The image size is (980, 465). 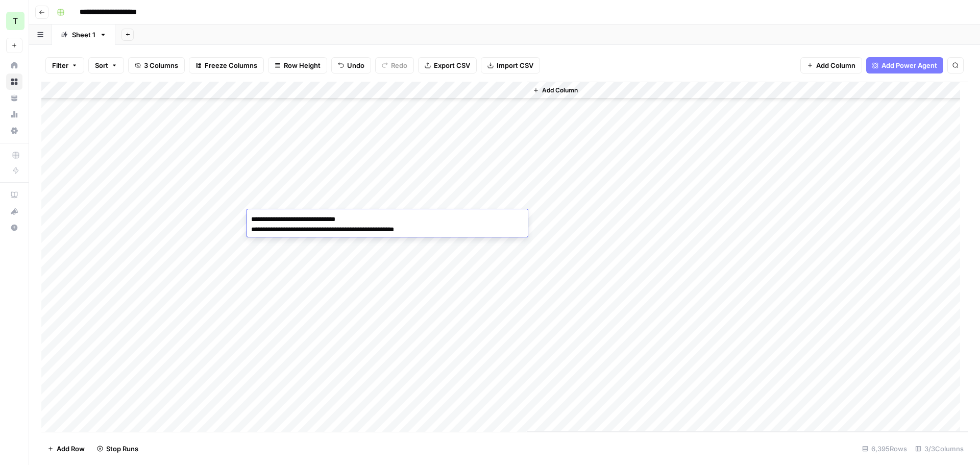 I want to click on span: Add Row, so click(x=70, y=449).